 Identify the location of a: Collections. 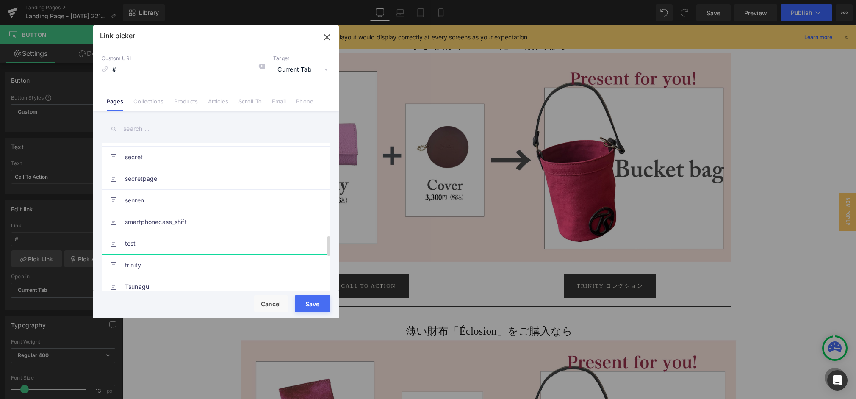
(148, 104).